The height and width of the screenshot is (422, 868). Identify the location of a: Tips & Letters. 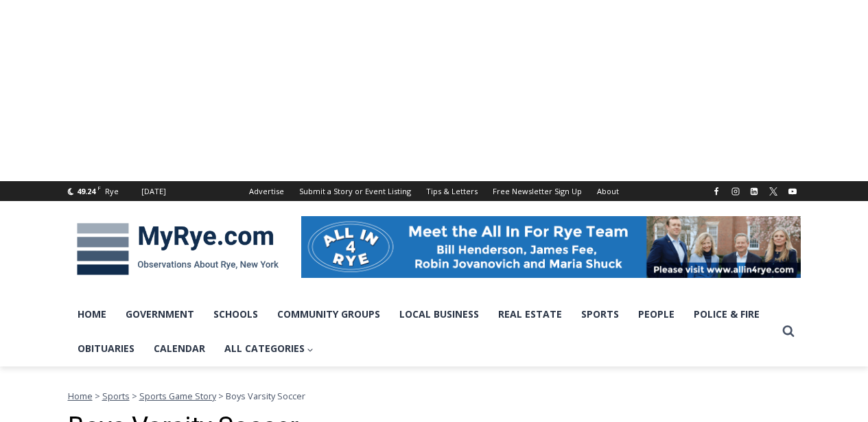
(451, 191).